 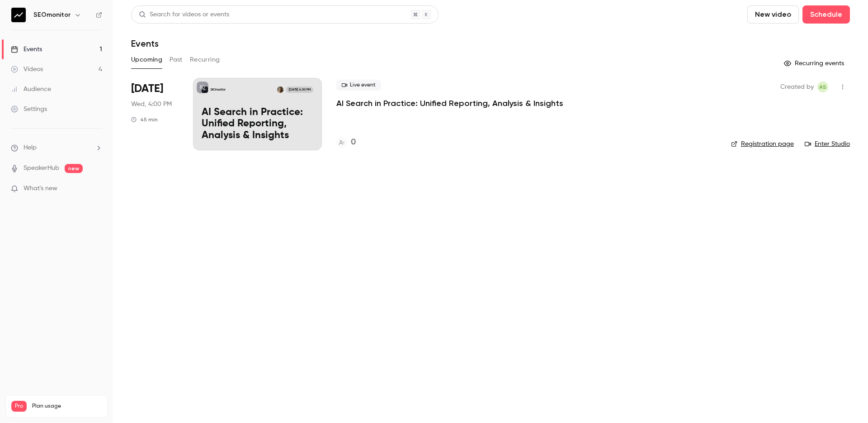 I want to click on button: Schedule, so click(x=826, y=15).